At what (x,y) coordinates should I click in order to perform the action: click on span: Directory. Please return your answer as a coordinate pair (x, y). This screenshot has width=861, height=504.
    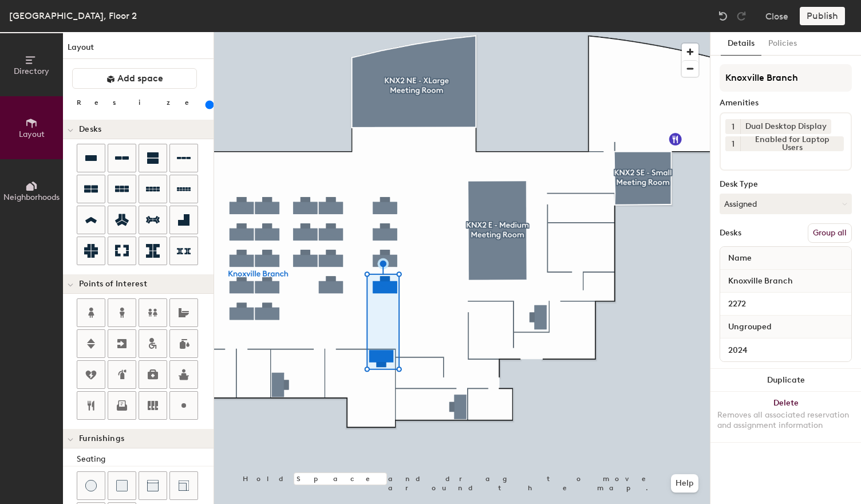
    Looking at the image, I should click on (32, 71).